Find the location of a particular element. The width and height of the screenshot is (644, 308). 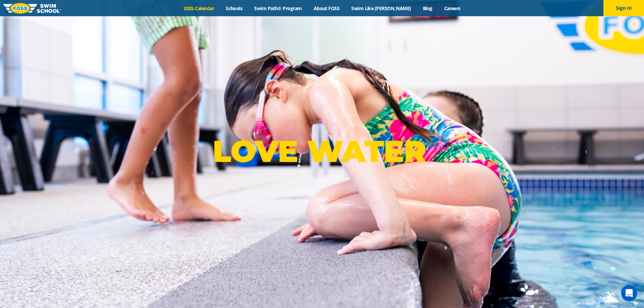

a: Swim Path® Program is located at coordinates (278, 8).